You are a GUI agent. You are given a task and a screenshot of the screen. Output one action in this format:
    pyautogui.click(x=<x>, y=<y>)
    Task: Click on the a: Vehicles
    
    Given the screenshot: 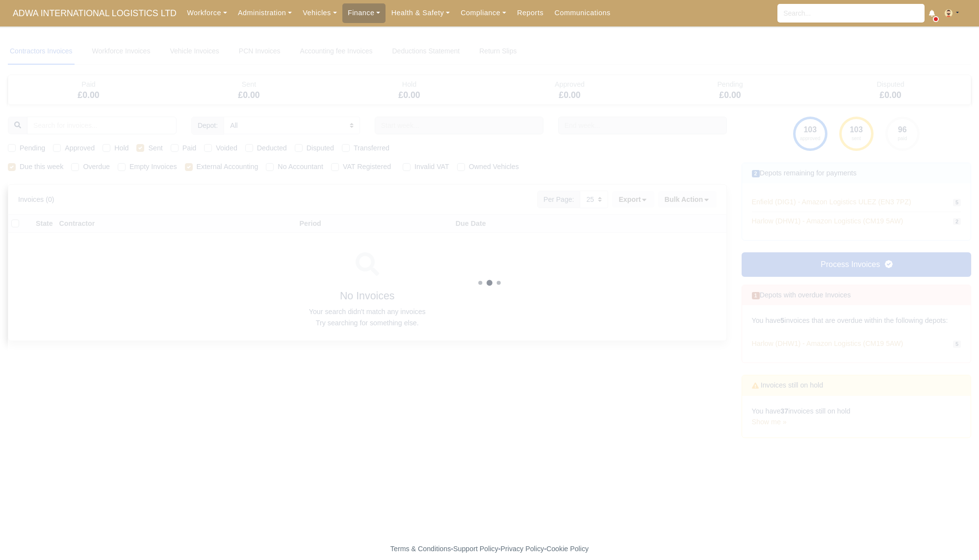 What is the action you would take?
    pyautogui.click(x=320, y=13)
    